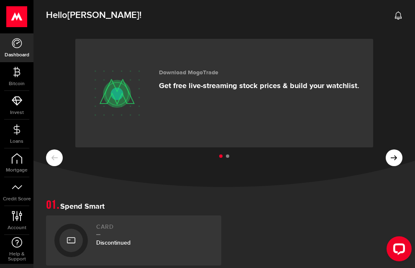  What do you see at coordinates (19, 16) in the screenshot?
I see `button: Open LiveChat chat widget` at bounding box center [19, 16].